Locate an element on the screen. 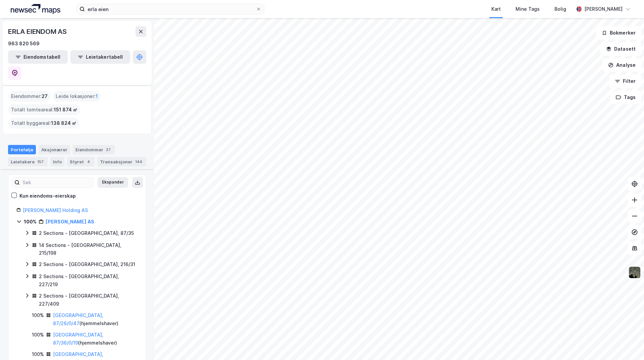 The width and height of the screenshot is (644, 360). div: Eiendommer : is located at coordinates (29, 96).